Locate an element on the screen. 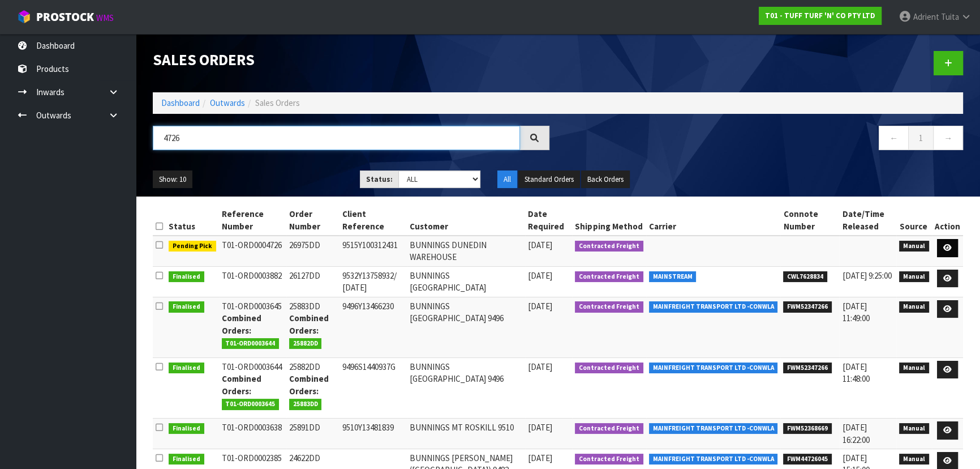  span: T01-ORD0003645 is located at coordinates (250, 404).